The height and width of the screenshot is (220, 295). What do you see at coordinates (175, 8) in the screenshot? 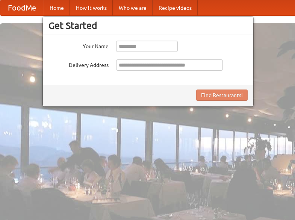
I see `a: Recipe videos` at bounding box center [175, 8].